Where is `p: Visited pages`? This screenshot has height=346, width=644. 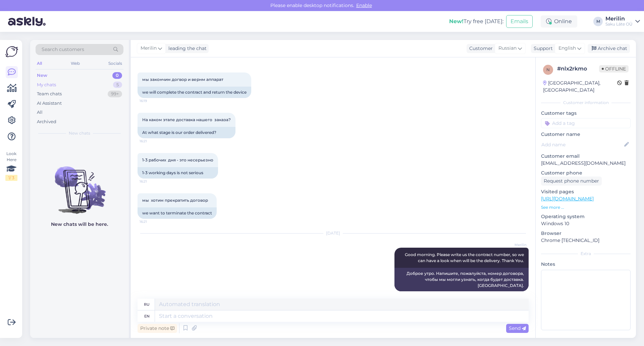 p: Visited pages is located at coordinates (585, 192).